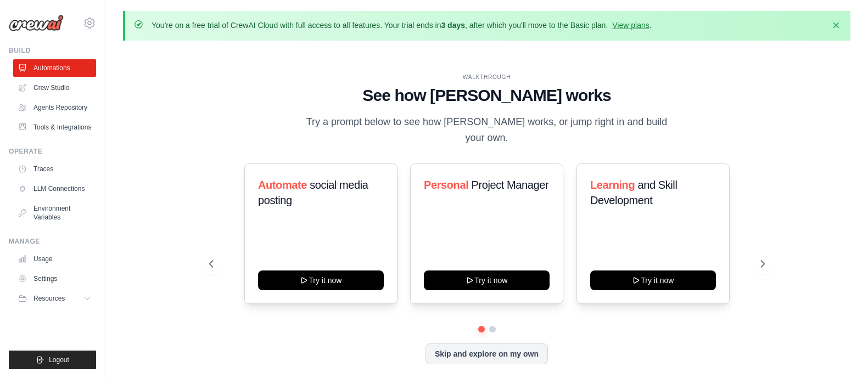 The image size is (868, 378). What do you see at coordinates (282, 185) in the screenshot?
I see `span: Automate` at bounding box center [282, 185].